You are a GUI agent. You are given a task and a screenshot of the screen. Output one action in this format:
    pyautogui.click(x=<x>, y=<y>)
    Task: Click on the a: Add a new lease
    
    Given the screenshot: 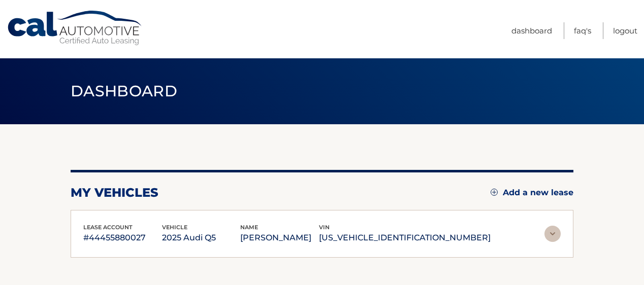 What is the action you would take?
    pyautogui.click(x=531, y=193)
    